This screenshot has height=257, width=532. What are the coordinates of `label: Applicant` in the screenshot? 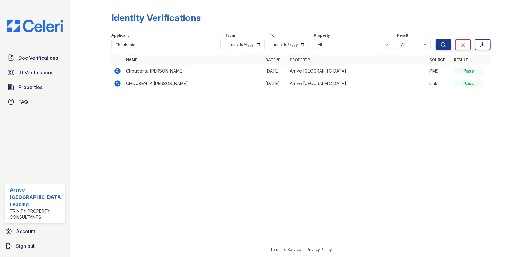 It's located at (120, 35).